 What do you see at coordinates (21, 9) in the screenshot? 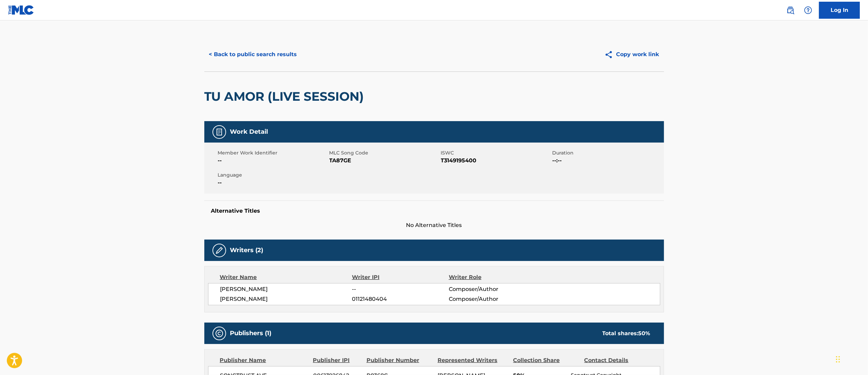
I see `img: MLC Logo` at bounding box center [21, 9].